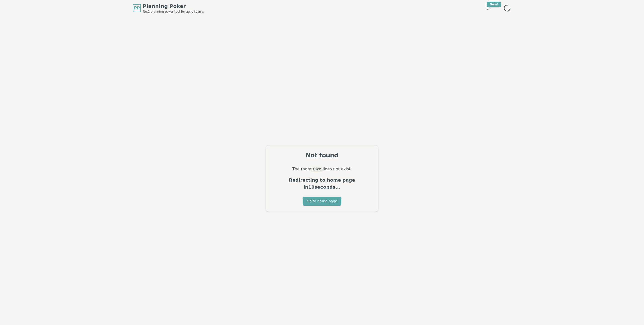 The height and width of the screenshot is (325, 644). I want to click on p: The room does not exist., so click(322, 169).